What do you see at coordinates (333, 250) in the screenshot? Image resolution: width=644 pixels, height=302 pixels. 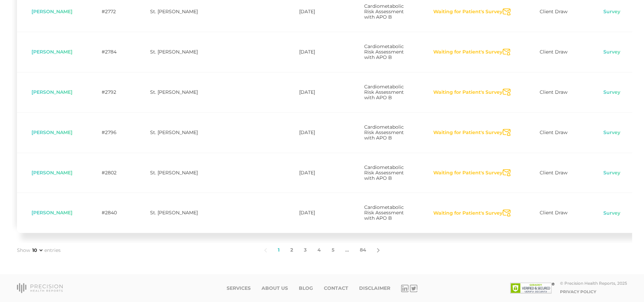 I see `a: 5` at bounding box center [333, 250].